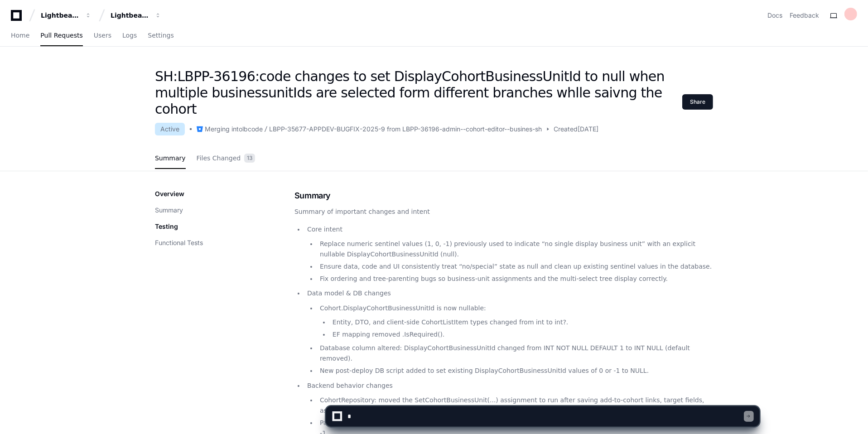 The width and height of the screenshot is (868, 434). I want to click on a: Docs, so click(775, 16).